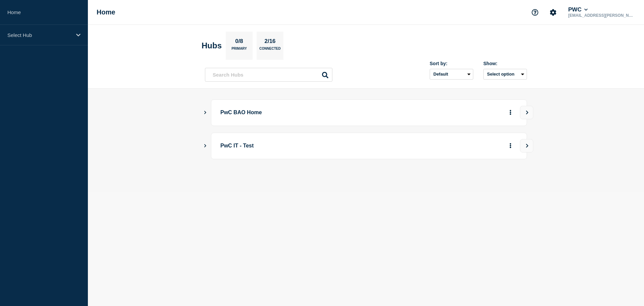 The image size is (644, 306). What do you see at coordinates (239, 50) in the screenshot?
I see `p: Primary` at bounding box center [239, 50].